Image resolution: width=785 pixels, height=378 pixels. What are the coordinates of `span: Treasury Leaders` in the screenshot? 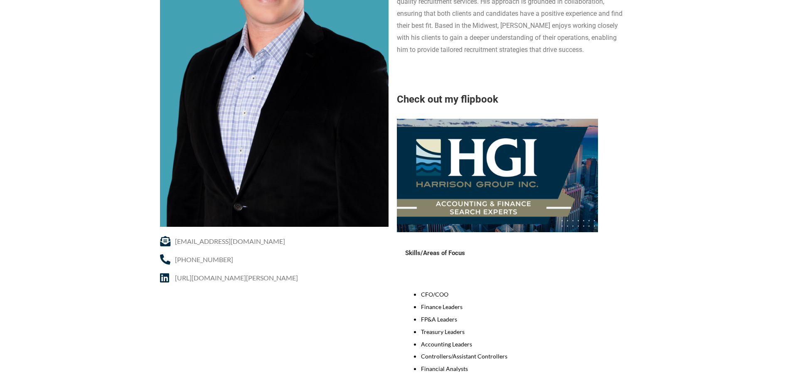 It's located at (442, 331).